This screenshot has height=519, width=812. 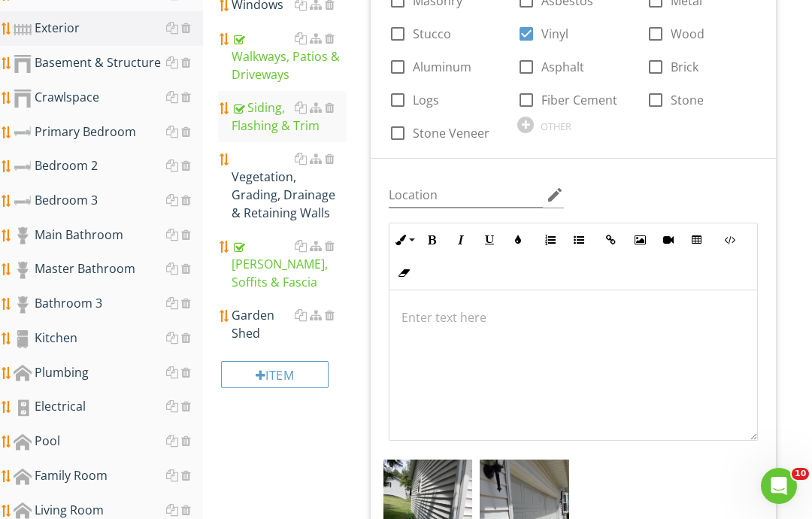 What do you see at coordinates (801, 474) in the screenshot?
I see `span: 10` at bounding box center [801, 474].